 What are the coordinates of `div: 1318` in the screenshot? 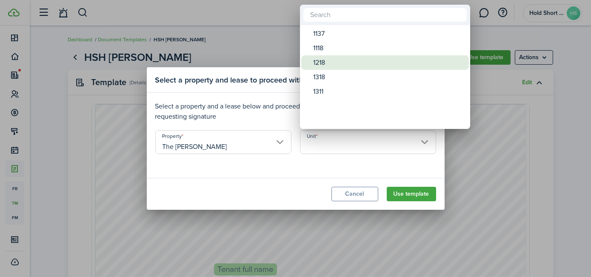 It's located at (388, 77).